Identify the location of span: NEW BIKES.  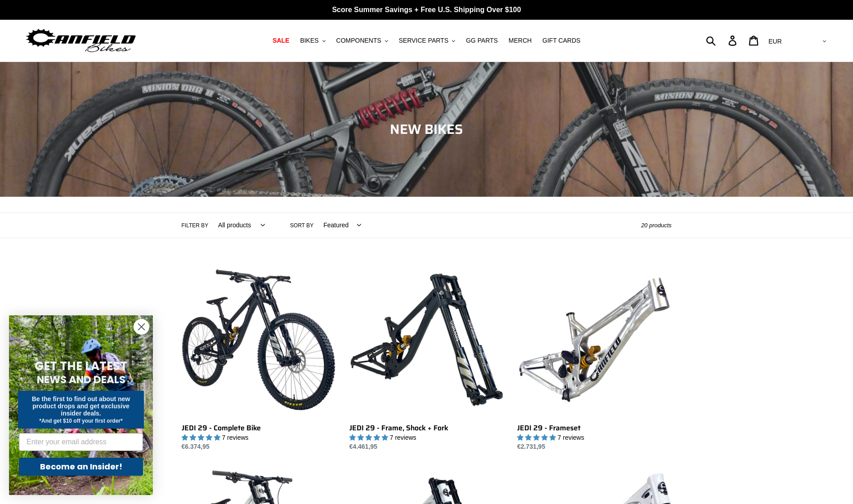
(426, 129).